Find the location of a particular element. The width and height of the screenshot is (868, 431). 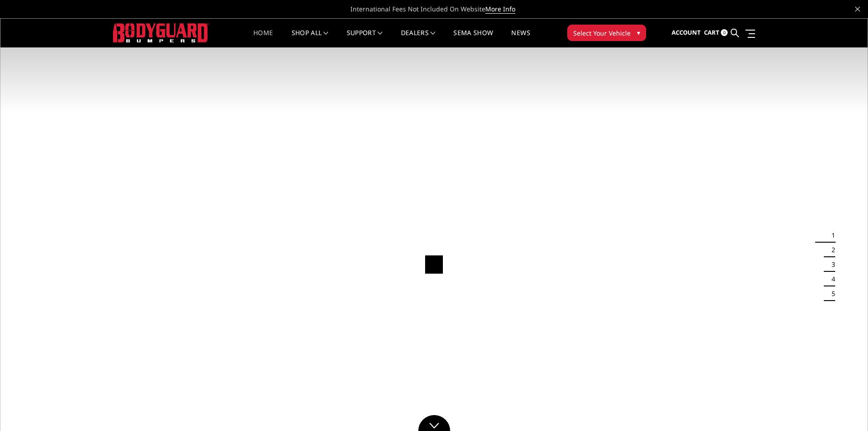

span: Account is located at coordinates (686, 33).